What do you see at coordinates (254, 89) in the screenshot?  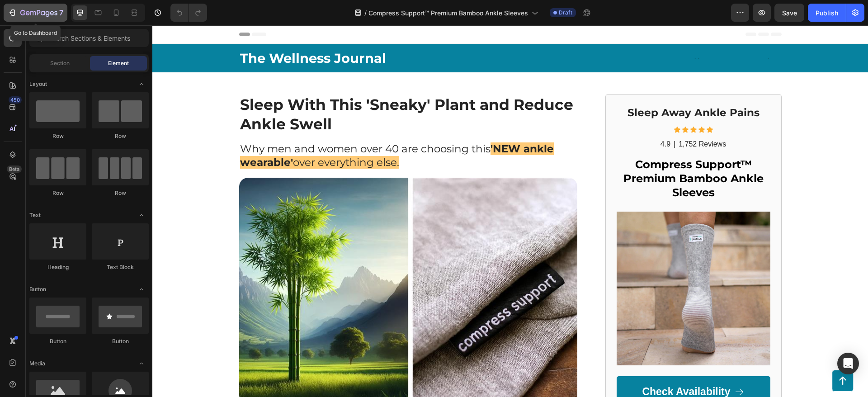 I see `strong: Sleep With This 'Sneaky' Plant and Reduce Ankle Swell` at bounding box center [254, 89].